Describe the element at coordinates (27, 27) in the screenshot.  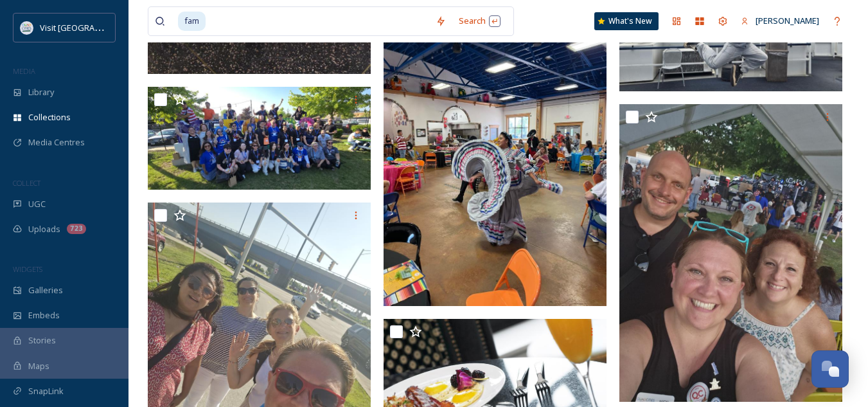
I see `img: QCCVB_VISIT_vert_logo_4c_tagline_122019.svg` at that location.